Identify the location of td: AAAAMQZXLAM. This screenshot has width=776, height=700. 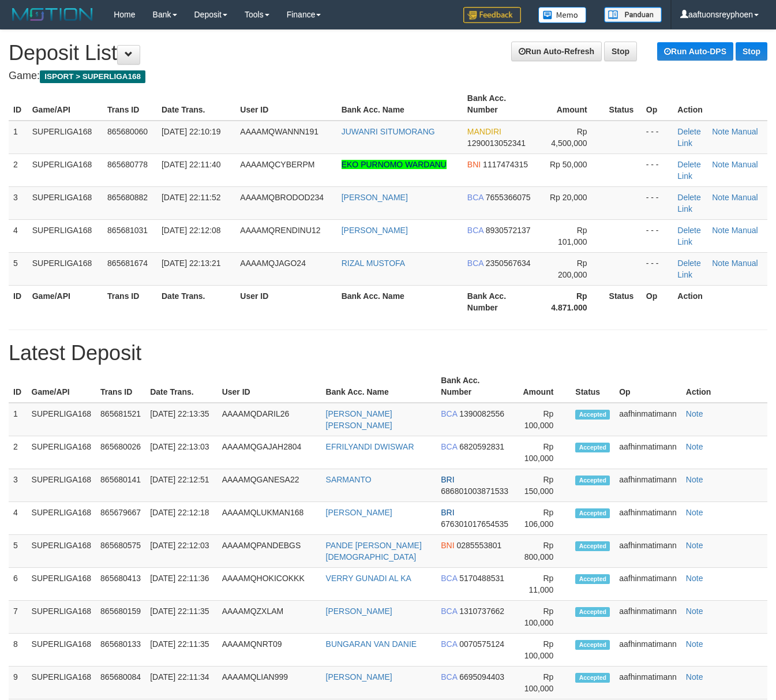
(270, 617).